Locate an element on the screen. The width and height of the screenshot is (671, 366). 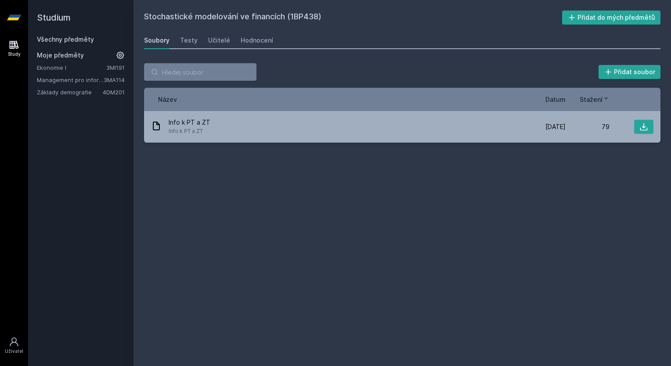
button: Přidat do mých předmětů is located at coordinates (611, 18).